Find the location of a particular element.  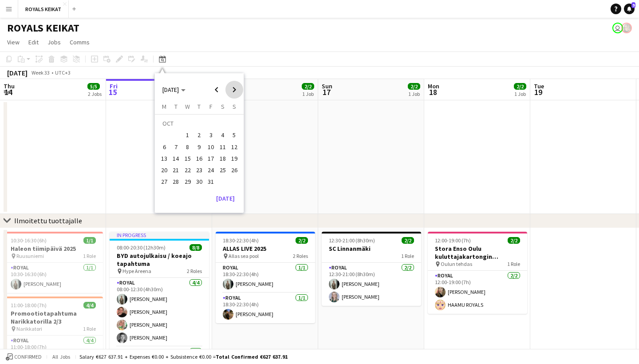

app-job-card: 12:00-19:00 (7h)2/2Stora Enso Oulu kuluttajakartongin tuotantolinjan vihkijäiset Oulun tehdas1 Ro... is located at coordinates (477, 272).